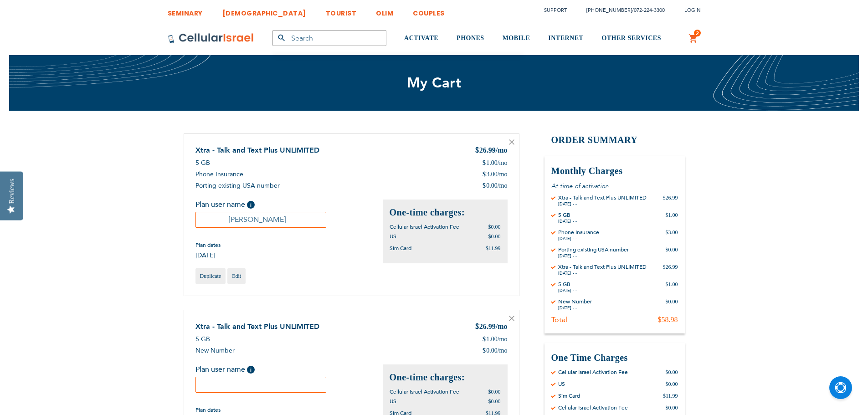 The height and width of the screenshot is (415, 868). What do you see at coordinates (237, 276) in the screenshot?
I see `a: Edit` at bounding box center [237, 276].